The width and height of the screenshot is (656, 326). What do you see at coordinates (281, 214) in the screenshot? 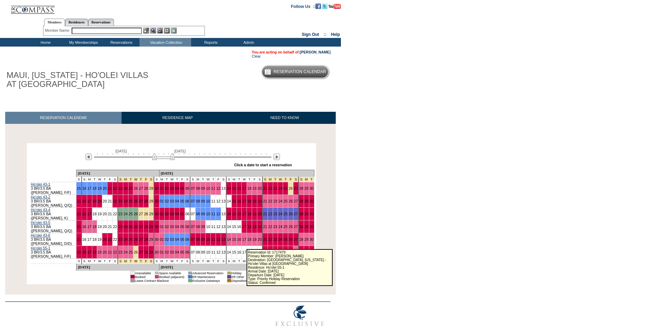
I see `a: 24` at bounding box center [281, 214].